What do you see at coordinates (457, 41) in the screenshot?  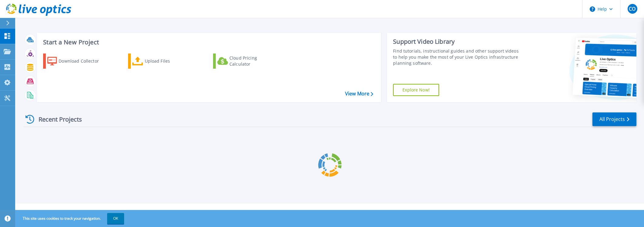 I see `div: Support Video Library` at bounding box center [457, 41].